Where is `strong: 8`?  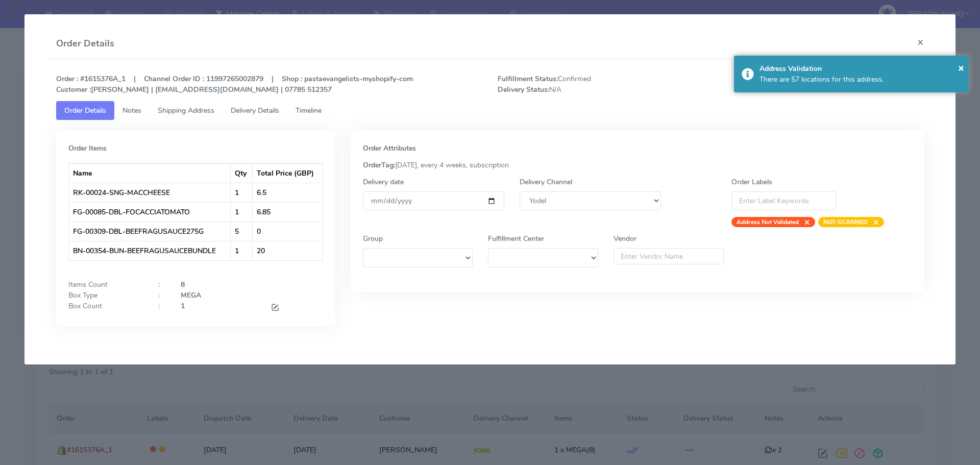
strong: 8 is located at coordinates (183, 284).